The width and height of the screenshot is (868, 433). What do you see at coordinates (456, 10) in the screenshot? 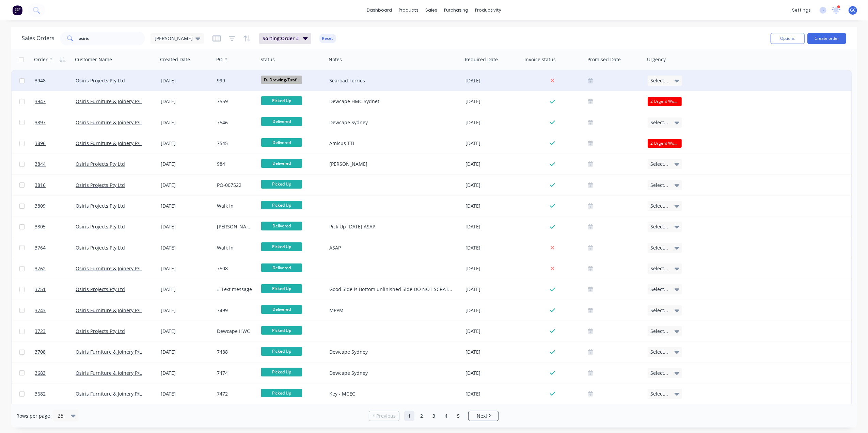
I see `div: purchasing` at bounding box center [456, 10].